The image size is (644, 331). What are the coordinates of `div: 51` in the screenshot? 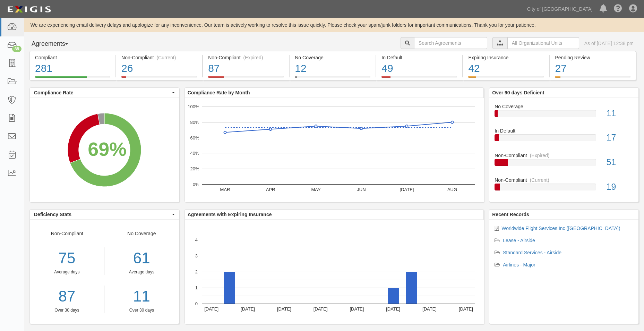 It's located at (619, 162).